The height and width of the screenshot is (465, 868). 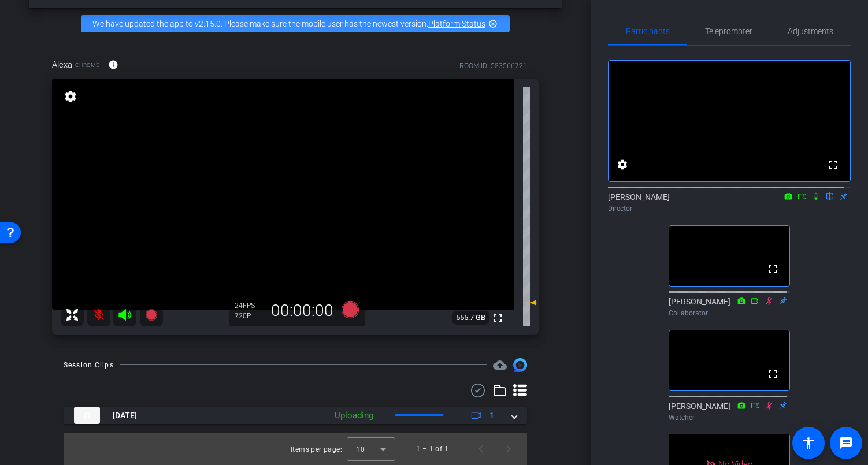 What do you see at coordinates (249, 316) in the screenshot?
I see `div: 720P` at bounding box center [249, 316].